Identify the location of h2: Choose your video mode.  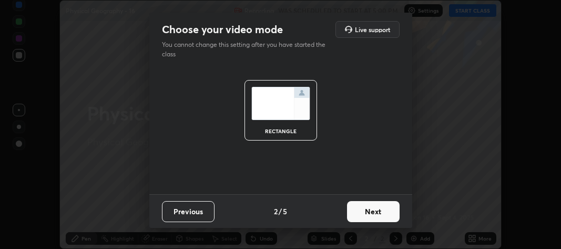
(222, 29).